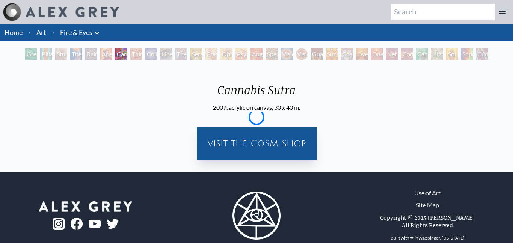  Describe the element at coordinates (467, 54) in the screenshot. I see `div: Shpongled` at that location.